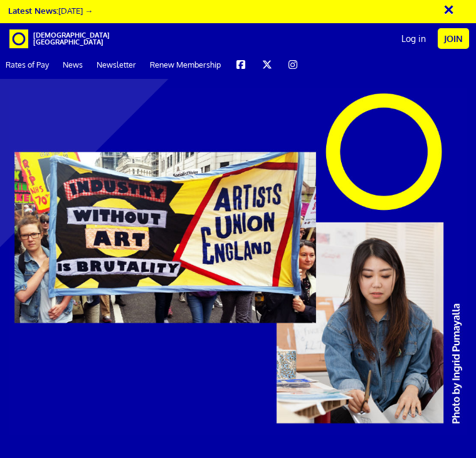 The height and width of the screenshot is (458, 476). I want to click on a: News, so click(72, 64).